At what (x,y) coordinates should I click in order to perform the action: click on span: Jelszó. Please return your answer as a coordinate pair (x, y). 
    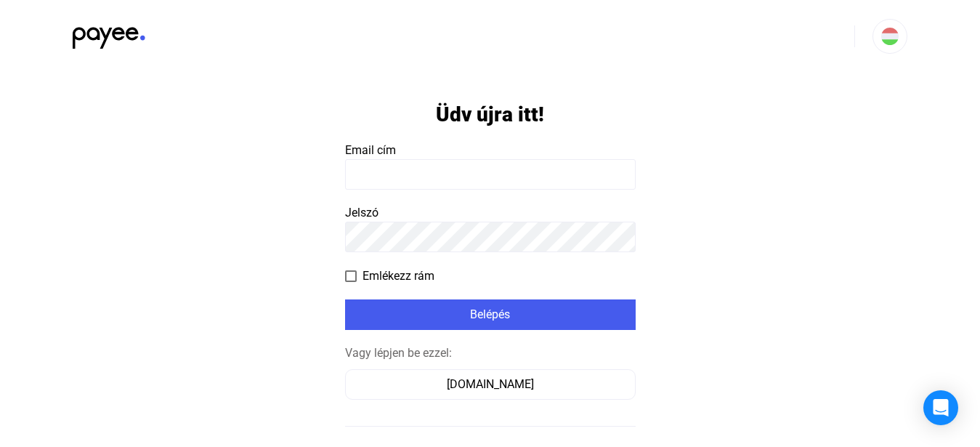
    Looking at the image, I should click on (362, 212).